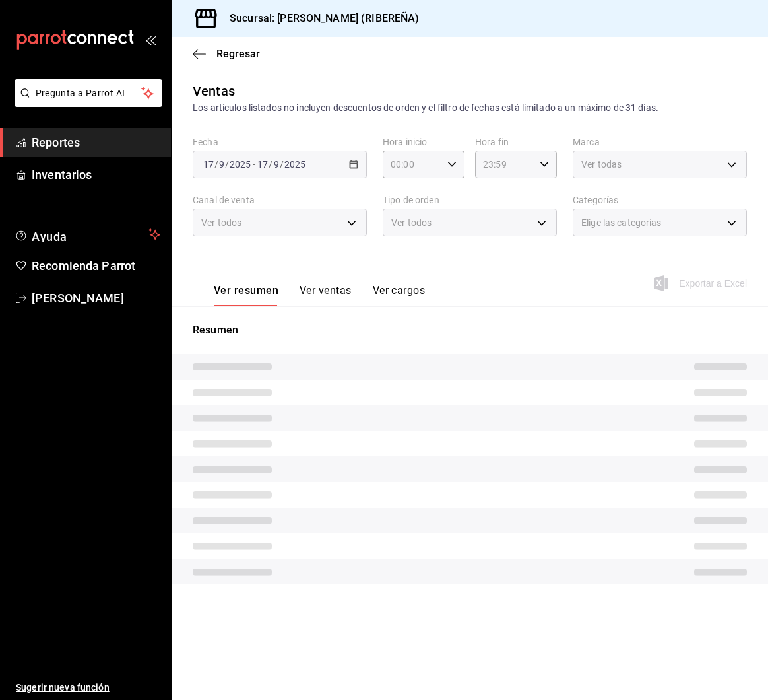  I want to click on button: Pregunta a Parrot AI, so click(88, 93).